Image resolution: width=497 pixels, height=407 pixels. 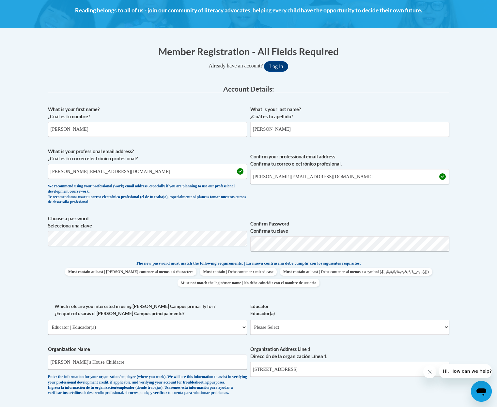 What do you see at coordinates (236, 66) in the screenshot?
I see `span: Already have an account?` at bounding box center [236, 66].